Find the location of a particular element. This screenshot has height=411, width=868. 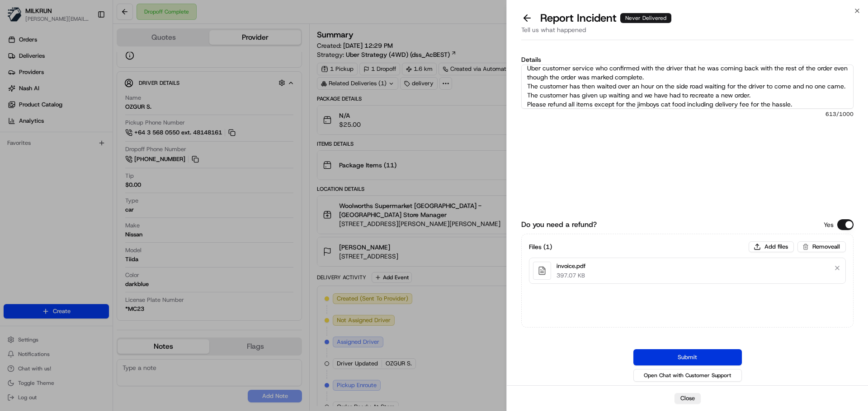

label: Details is located at coordinates (687, 59).